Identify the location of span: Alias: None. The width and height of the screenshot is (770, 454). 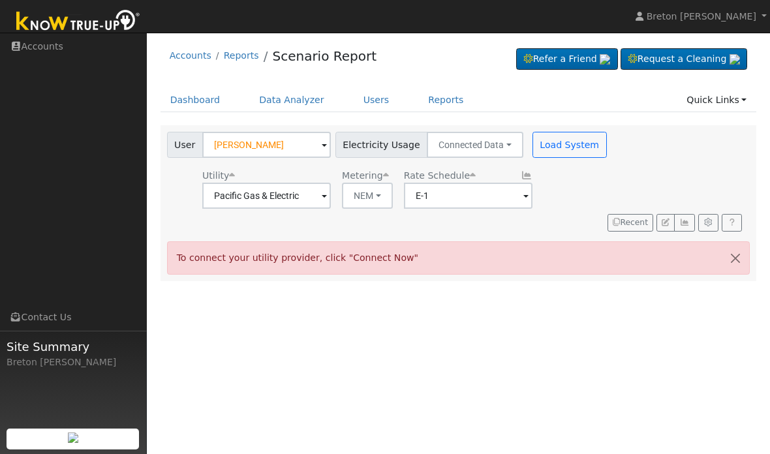
(440, 176).